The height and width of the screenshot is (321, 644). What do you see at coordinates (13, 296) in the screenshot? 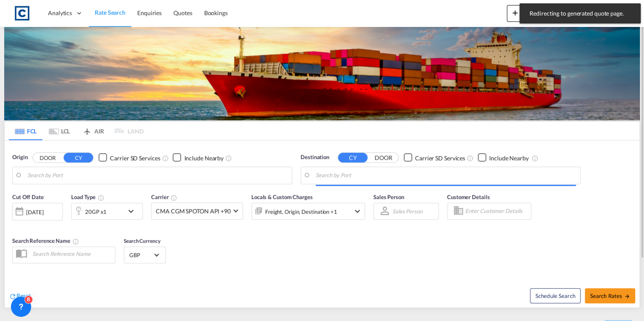
I see `md-icon: icon-refresh` at bounding box center [13, 296].